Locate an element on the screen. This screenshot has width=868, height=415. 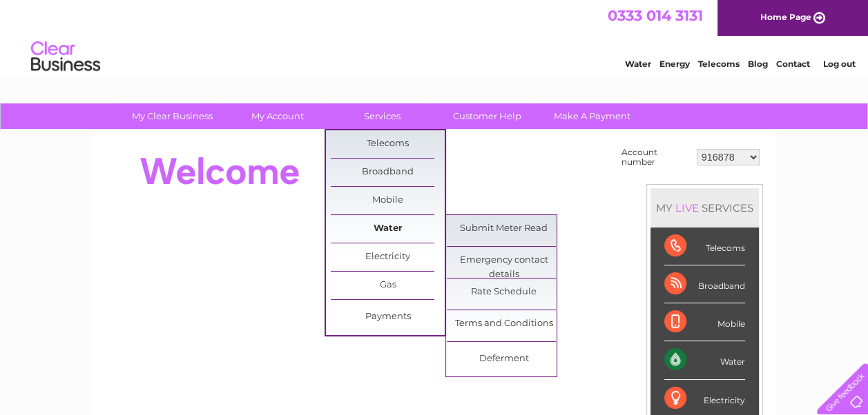
a: Electricity is located at coordinates (387, 257).